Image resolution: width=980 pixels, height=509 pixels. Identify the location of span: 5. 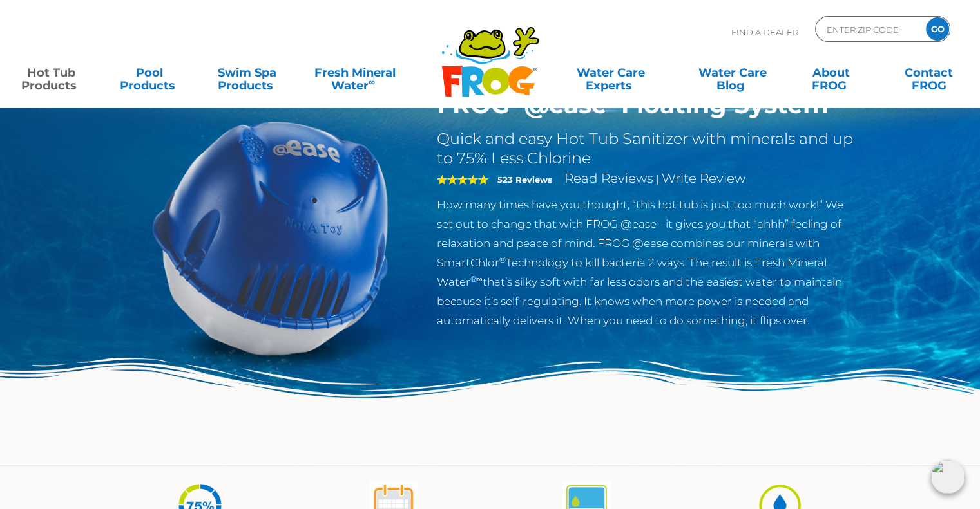
(462, 179).